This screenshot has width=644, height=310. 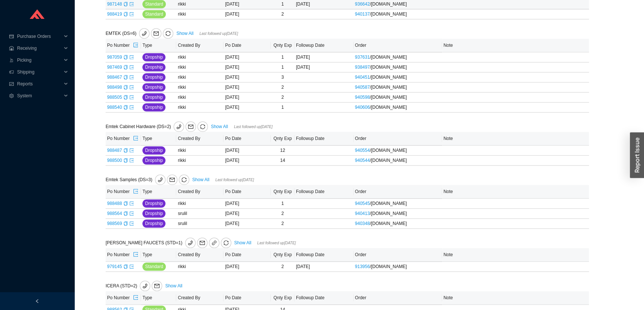 I want to click on span: phone, so click(x=179, y=126).